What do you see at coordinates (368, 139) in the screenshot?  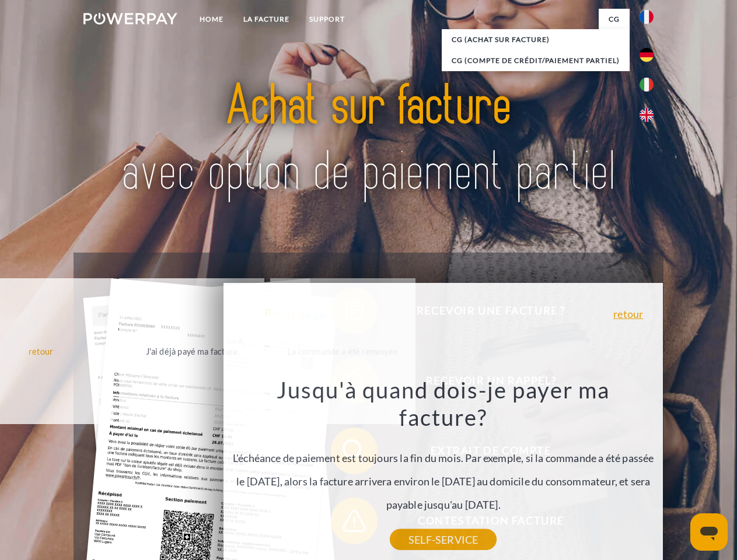 I see `img: title-powerpay_fr.svg` at bounding box center [368, 139].